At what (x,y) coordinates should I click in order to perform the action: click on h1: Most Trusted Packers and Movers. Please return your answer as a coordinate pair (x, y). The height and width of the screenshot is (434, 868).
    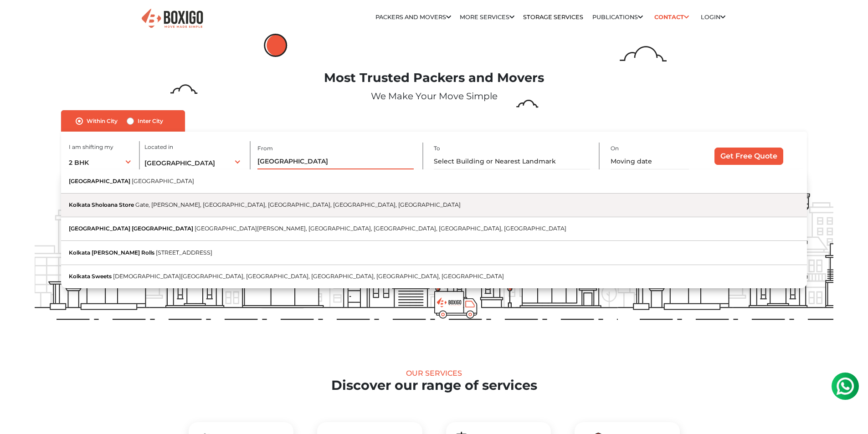
    Looking at the image, I should click on (434, 78).